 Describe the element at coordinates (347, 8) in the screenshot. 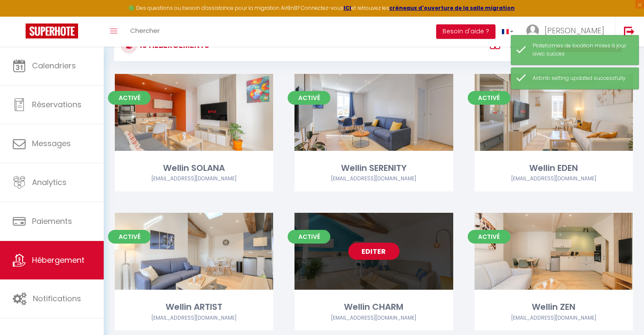

I see `a: ICI` at that location.